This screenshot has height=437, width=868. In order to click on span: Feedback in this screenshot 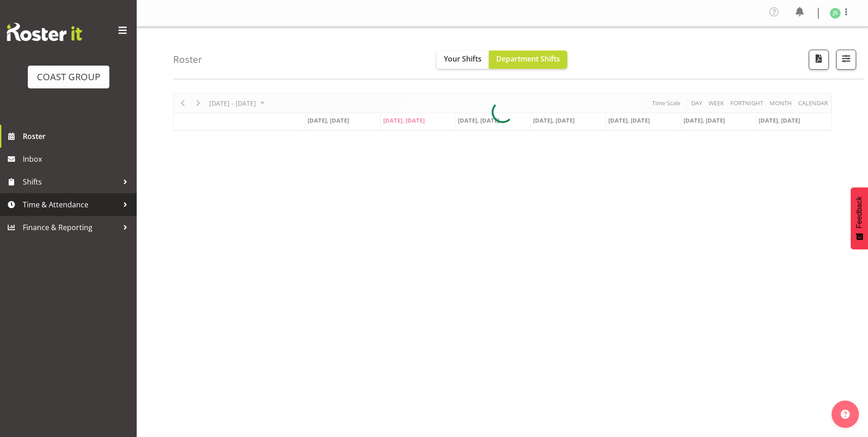, I will do `click(859, 213)`.